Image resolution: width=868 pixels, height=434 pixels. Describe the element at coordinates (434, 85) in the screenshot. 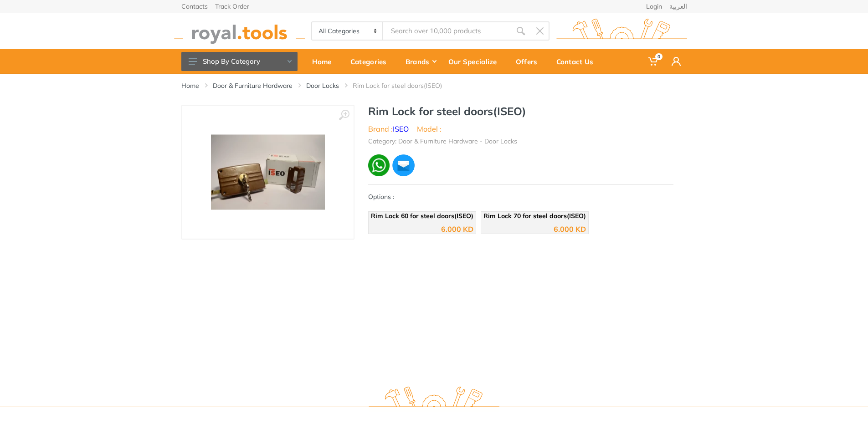

I see `nav: breadcrumb` at that location.